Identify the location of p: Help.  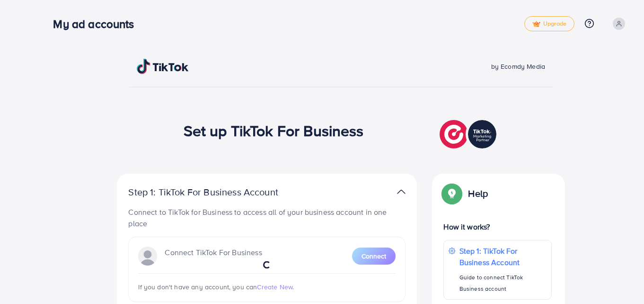
(478, 194).